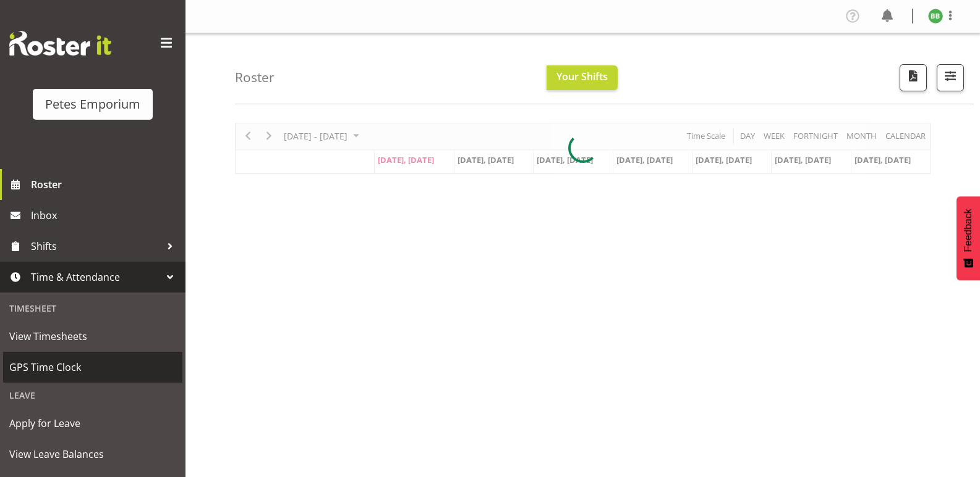 This screenshot has width=980, height=477. I want to click on button: Your Shifts, so click(582, 77).